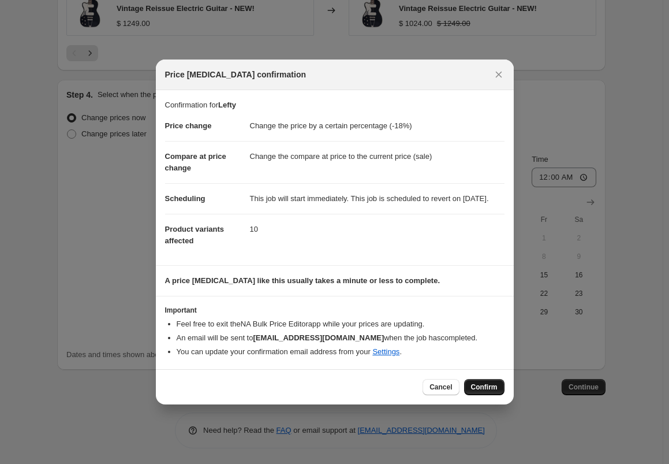  Describe the element at coordinates (377, 126) in the screenshot. I see `dd: Change the price by a certain percentage (-18%)` at that location.